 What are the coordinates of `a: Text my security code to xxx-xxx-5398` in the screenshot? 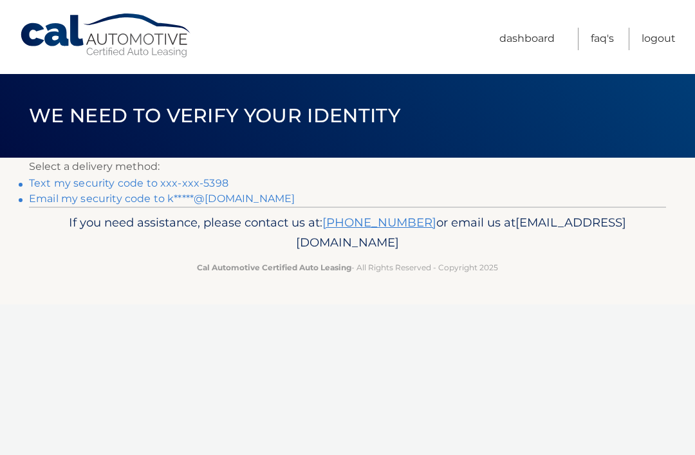 It's located at (129, 183).